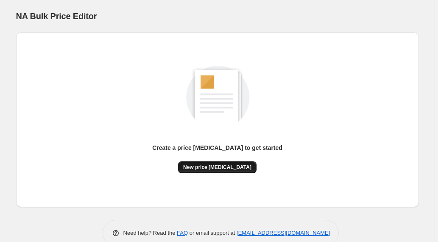 The width and height of the screenshot is (438, 242). What do you see at coordinates (150, 232) in the screenshot?
I see `span: Need help? Read the` at bounding box center [150, 232].